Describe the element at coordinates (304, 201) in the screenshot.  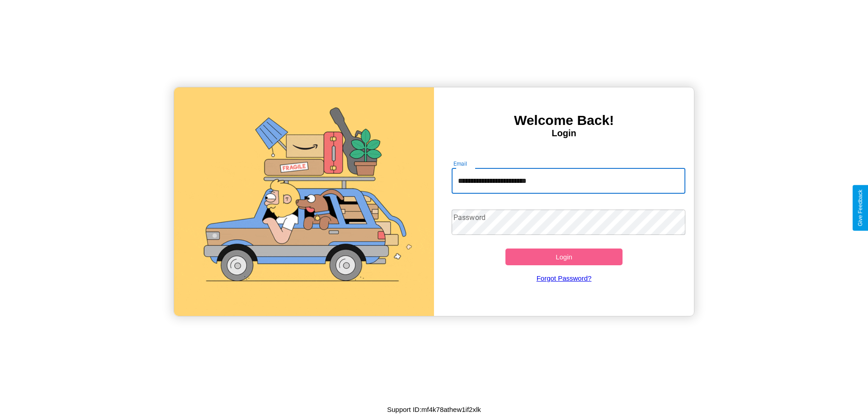
I see `img: gif` at that location.